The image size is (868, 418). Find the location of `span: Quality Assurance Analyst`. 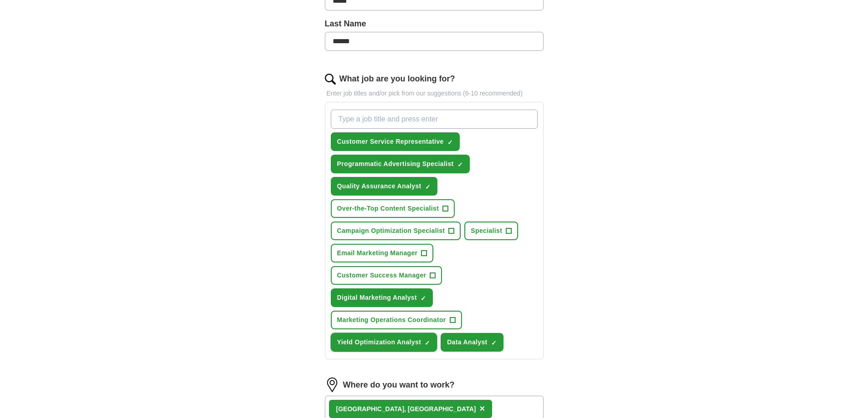

span: Quality Assurance Analyst is located at coordinates (379, 186).